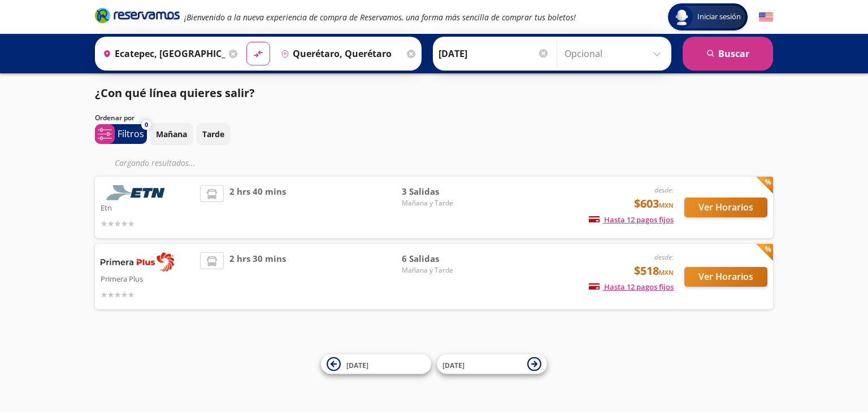  I want to click on span: 2 hrs 40 mins, so click(258, 207).